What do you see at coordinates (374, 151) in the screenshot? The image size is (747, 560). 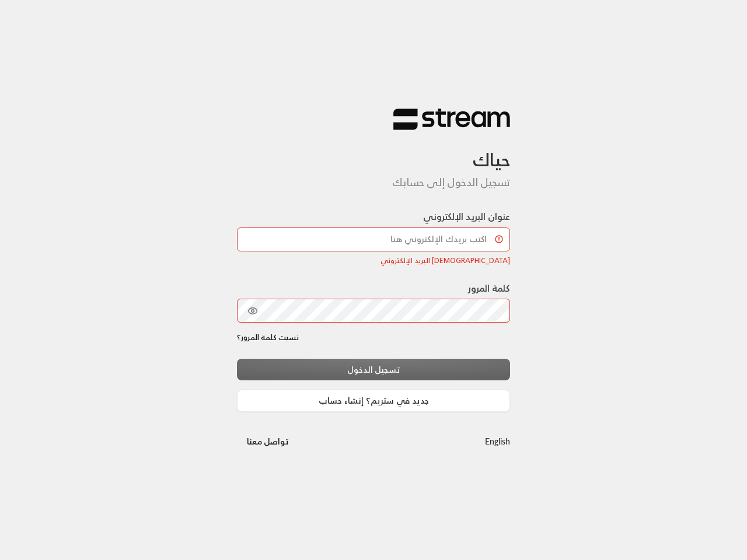 I see `h3: حياك` at bounding box center [374, 151].